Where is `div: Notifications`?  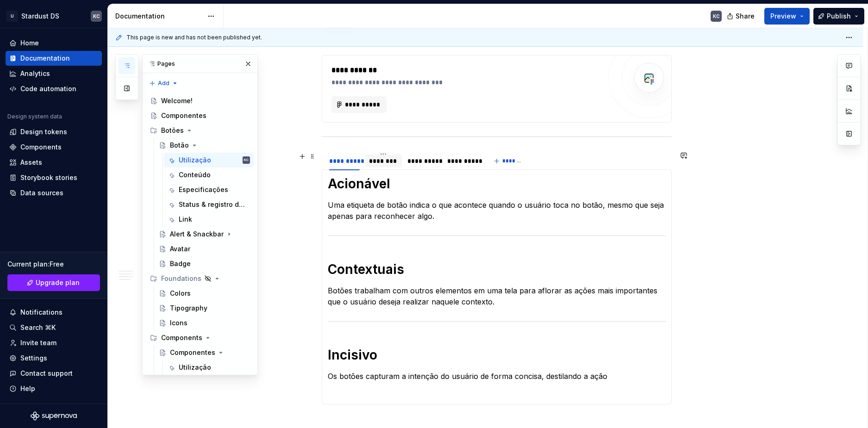 div: Notifications is located at coordinates (41, 312).